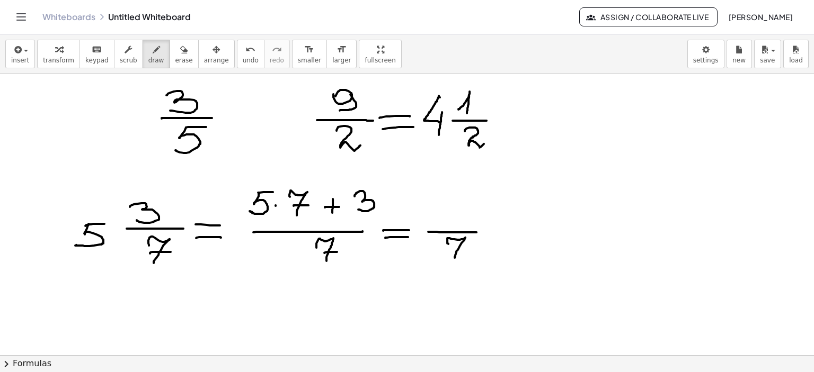  I want to click on button: arrange, so click(216, 54).